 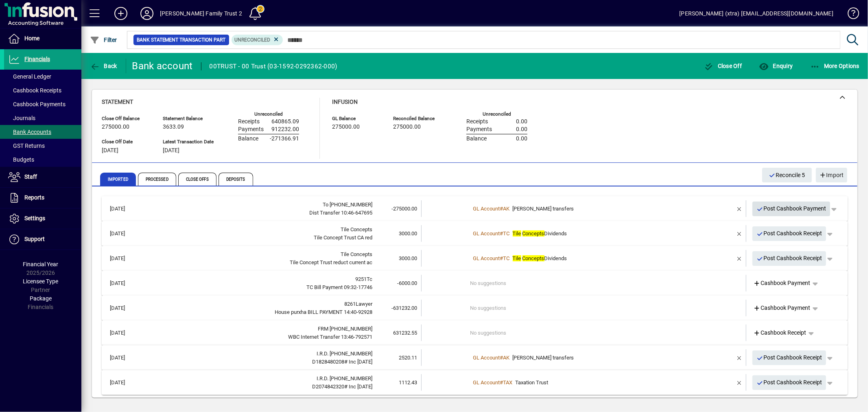 What do you see at coordinates (831, 175) in the screenshot?
I see `span: Import` at bounding box center [831, 175].